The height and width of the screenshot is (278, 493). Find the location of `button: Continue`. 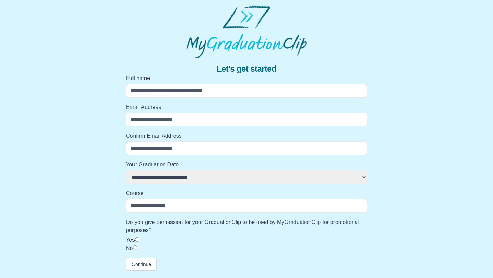

button: Continue is located at coordinates (142, 265).